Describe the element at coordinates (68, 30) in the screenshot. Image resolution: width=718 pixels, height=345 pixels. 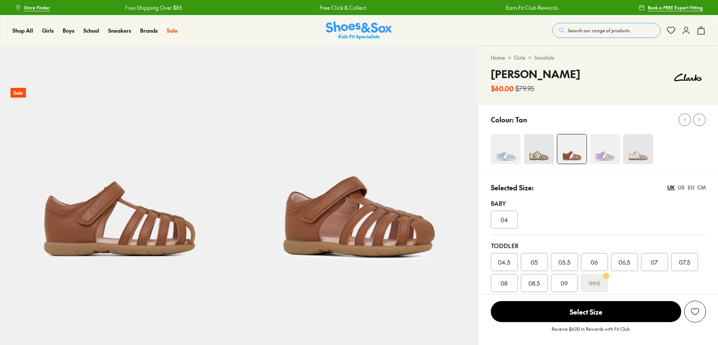
I see `span: Boys` at that location.